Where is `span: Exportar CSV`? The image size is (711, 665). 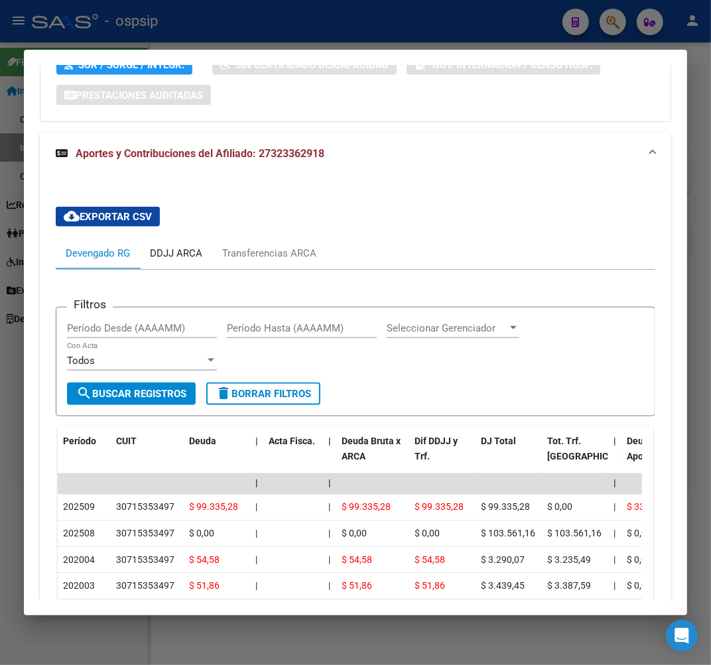 span: Exportar CSV is located at coordinates (107, 217).